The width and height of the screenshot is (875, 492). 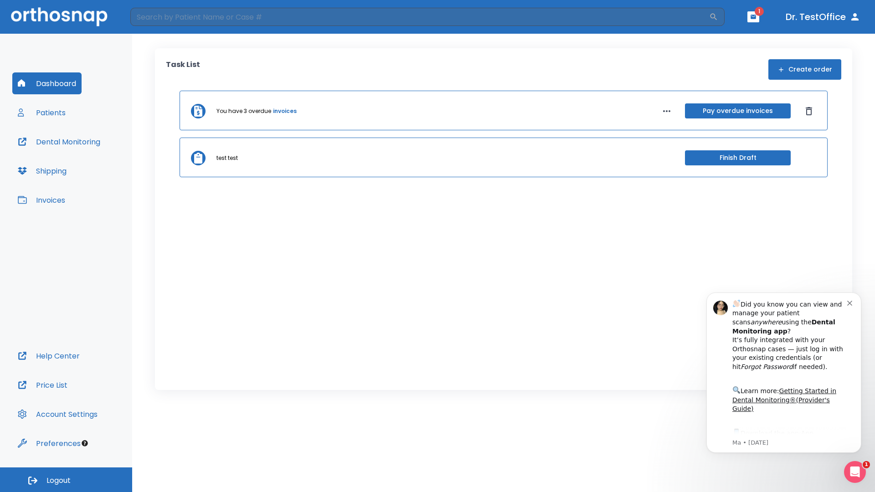 I want to click on a: Getting Started in Dental Monitoring, so click(x=92, y=117).